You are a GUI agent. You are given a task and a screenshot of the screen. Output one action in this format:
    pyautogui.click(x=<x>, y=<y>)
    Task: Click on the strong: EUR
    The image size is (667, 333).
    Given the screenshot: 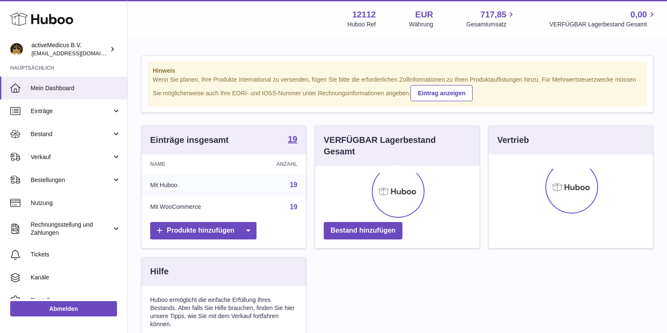 What is the action you would take?
    pyautogui.click(x=424, y=14)
    